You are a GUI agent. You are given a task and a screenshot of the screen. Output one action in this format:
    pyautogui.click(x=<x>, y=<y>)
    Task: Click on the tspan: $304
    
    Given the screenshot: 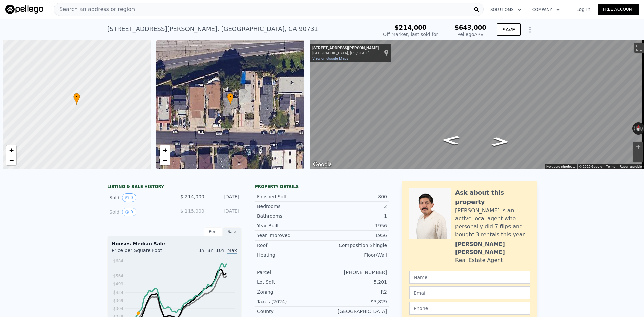 What is the action you would take?
    pyautogui.click(x=118, y=309)
    